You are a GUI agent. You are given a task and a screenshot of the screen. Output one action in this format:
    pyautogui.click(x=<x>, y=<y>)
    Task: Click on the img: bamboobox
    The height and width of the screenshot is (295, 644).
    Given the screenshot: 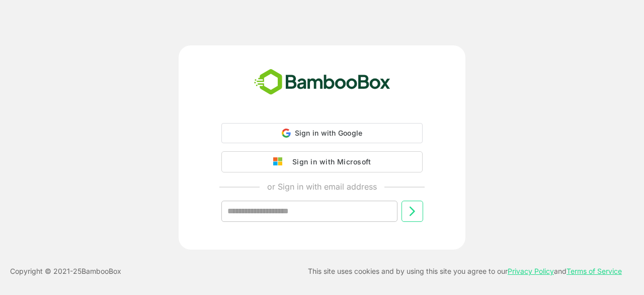 What is the action you would take?
    pyautogui.click(x=322, y=82)
    